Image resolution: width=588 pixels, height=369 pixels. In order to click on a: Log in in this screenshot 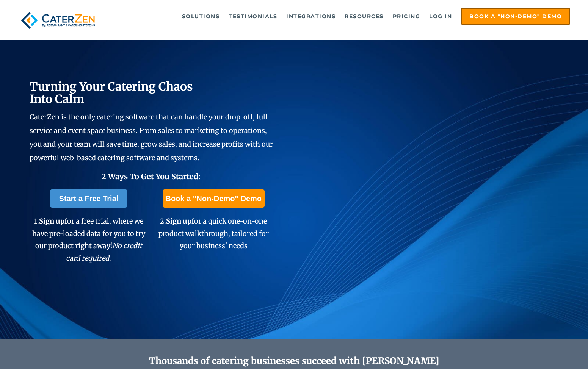, I will do `click(440, 16)`.